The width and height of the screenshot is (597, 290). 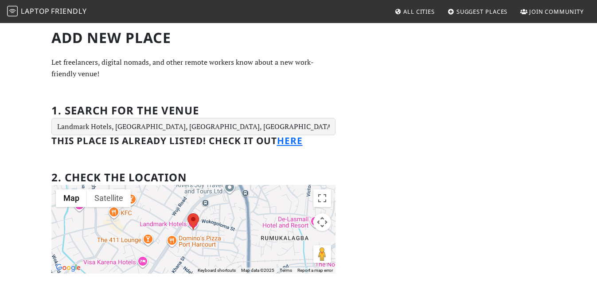 I want to click on a: LaptopFriendly LaptopFriendly, so click(x=47, y=12).